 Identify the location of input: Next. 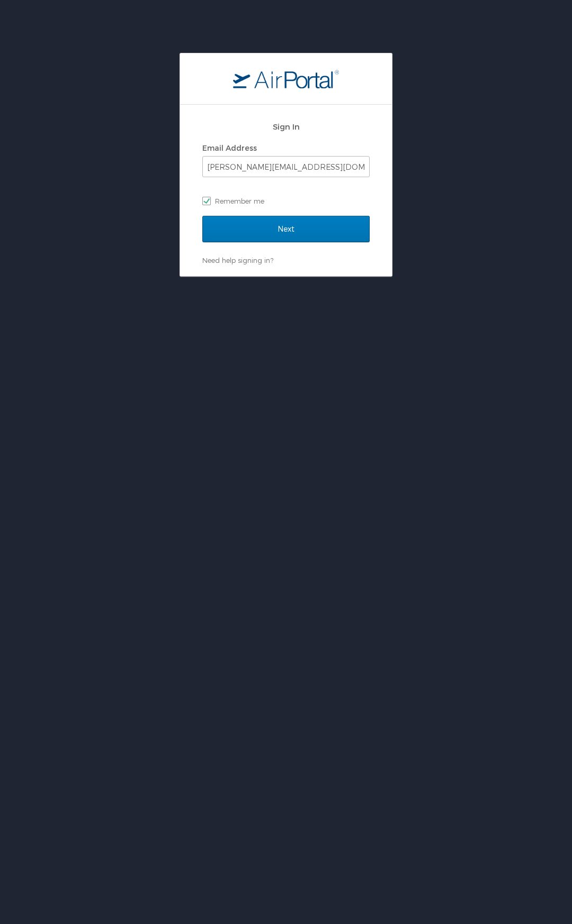
(286, 229).